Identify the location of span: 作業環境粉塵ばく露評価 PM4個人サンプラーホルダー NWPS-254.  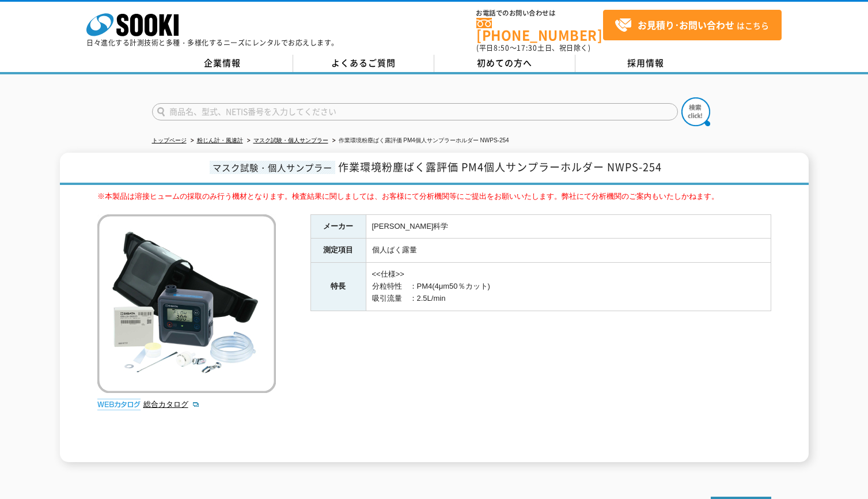
(500, 167).